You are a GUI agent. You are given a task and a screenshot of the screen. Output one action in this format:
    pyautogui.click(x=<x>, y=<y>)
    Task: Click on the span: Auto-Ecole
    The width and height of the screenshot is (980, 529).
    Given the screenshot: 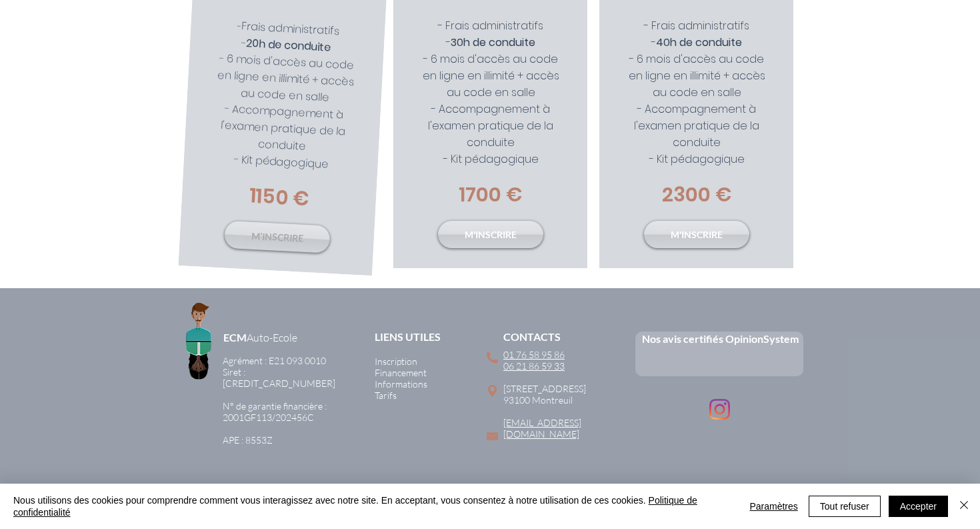 What is the action you would take?
    pyautogui.click(x=272, y=337)
    